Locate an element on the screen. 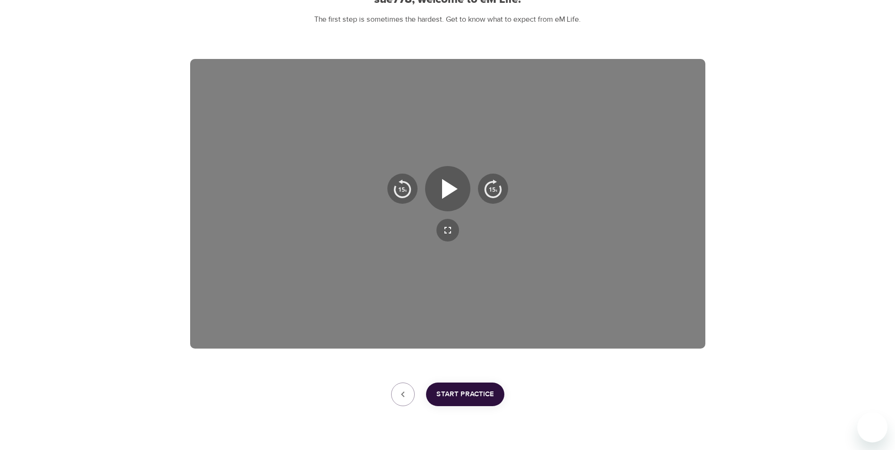  img: 15s_prev.svg is located at coordinates (402, 189).